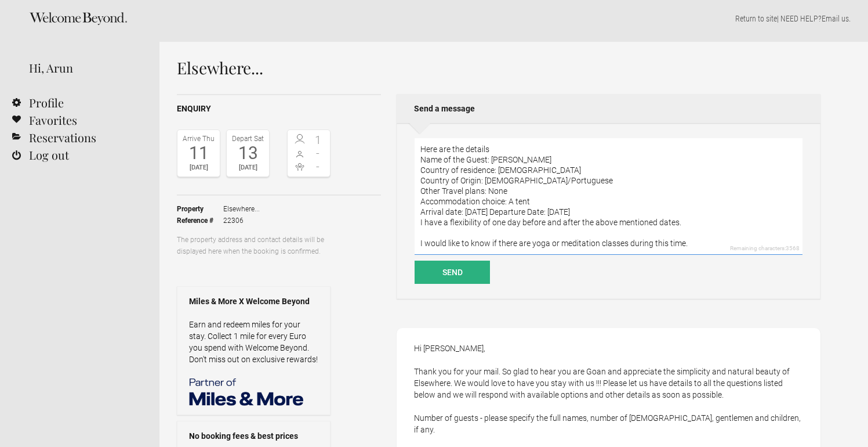  I want to click on a: Earn and redeem miles for your stay. Collect 1 mile for every Euro you spend with Welcome Beyond...., so click(253, 342).